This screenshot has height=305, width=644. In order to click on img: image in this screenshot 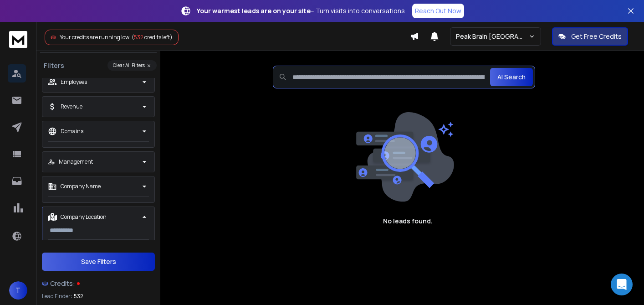, I will do `click(404, 157)`.